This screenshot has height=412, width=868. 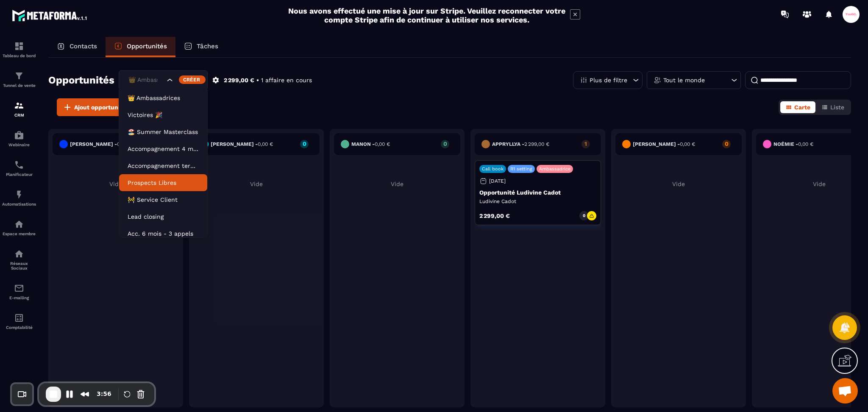 I want to click on p: Ambassadrice, so click(x=555, y=169).